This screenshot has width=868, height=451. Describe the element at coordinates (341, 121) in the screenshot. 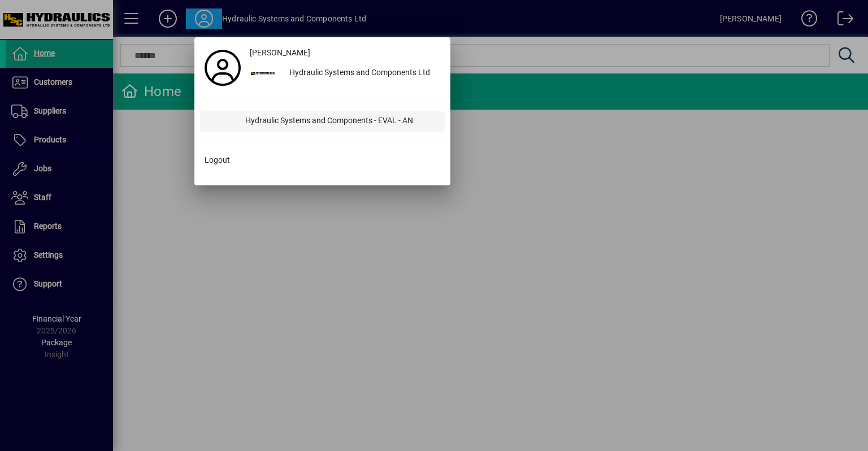

I see `div: Hydraulic Systems and Components - EVAL - AN` at that location.